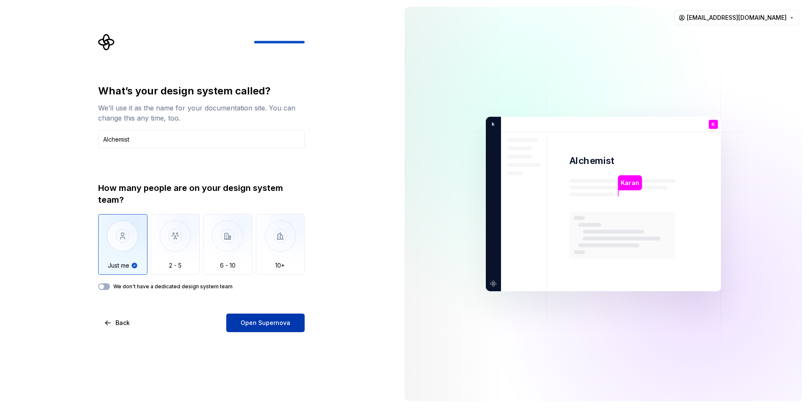 The height and width of the screenshot is (408, 809). Describe the element at coordinates (265, 323) in the screenshot. I see `button: Open Supernova` at that location.